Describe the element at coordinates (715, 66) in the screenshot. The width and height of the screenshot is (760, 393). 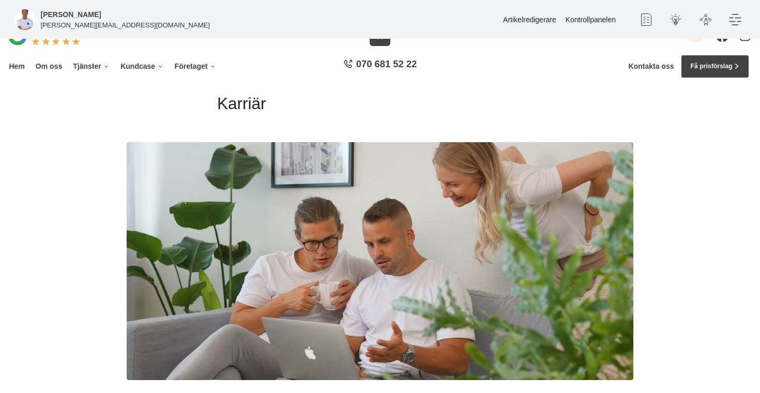
I see `a: Få prisförslag` at that location.